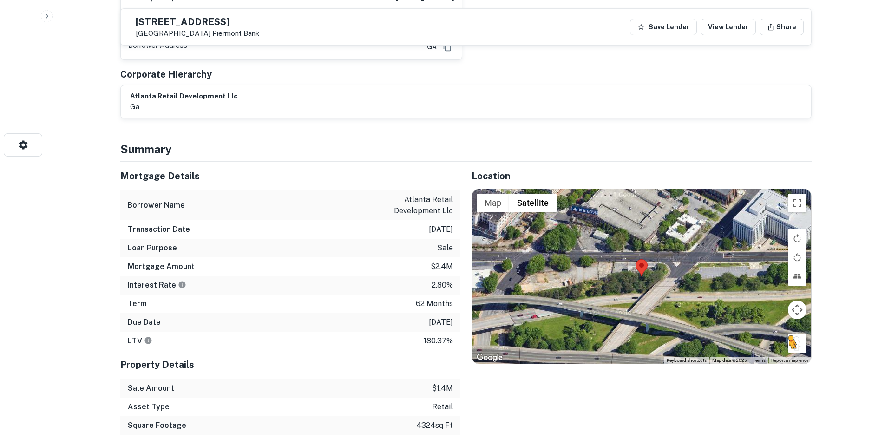 The height and width of the screenshot is (439, 885). What do you see at coordinates (152, 248) in the screenshot?
I see `h6: Loan Purpose` at bounding box center [152, 248].